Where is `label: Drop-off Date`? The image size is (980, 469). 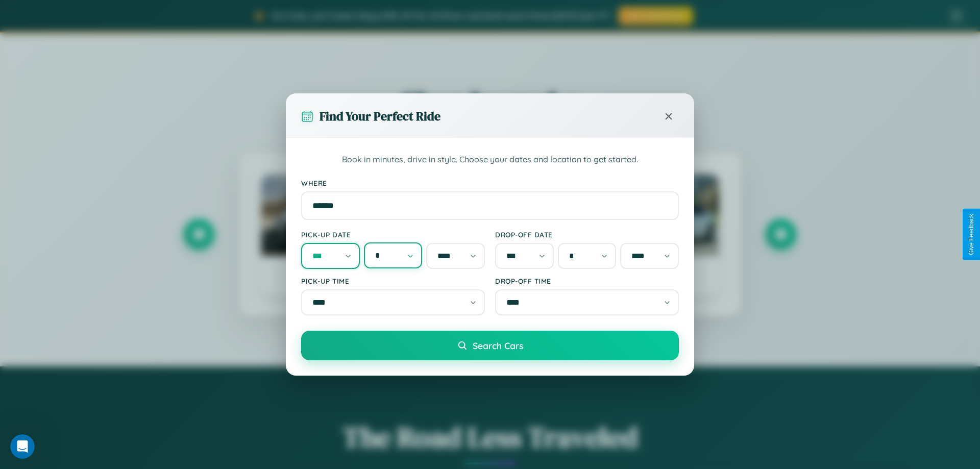
label: Drop-off Date is located at coordinates (587, 234).